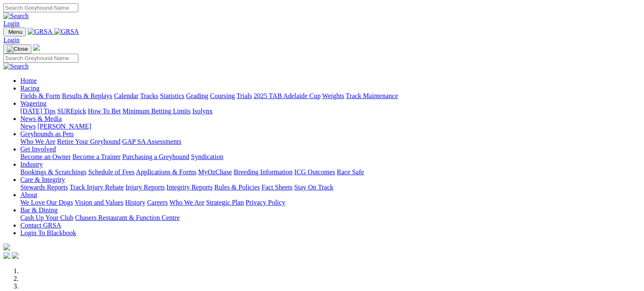 This screenshot has height=291, width=644. Describe the element at coordinates (313, 187) in the screenshot. I see `a: Stay On Track` at that location.